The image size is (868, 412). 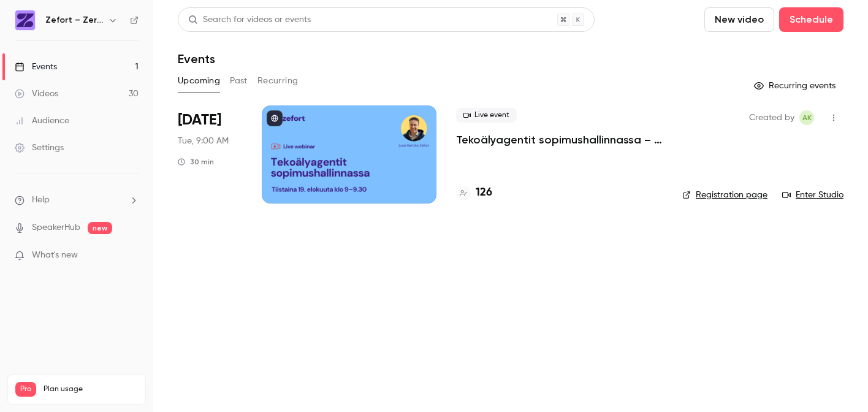 What do you see at coordinates (807, 118) in the screenshot?
I see `span: AK` at bounding box center [807, 118].